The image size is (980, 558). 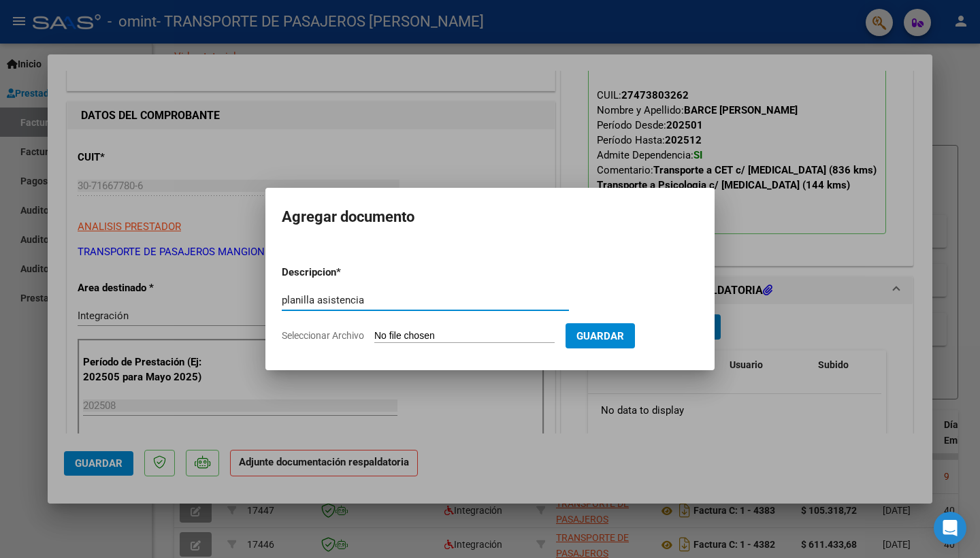 What do you see at coordinates (600, 336) in the screenshot?
I see `span: Guardar` at bounding box center [600, 336].